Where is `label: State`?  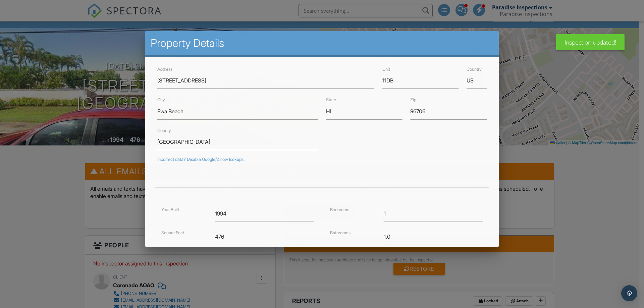
label: State is located at coordinates (331, 100).